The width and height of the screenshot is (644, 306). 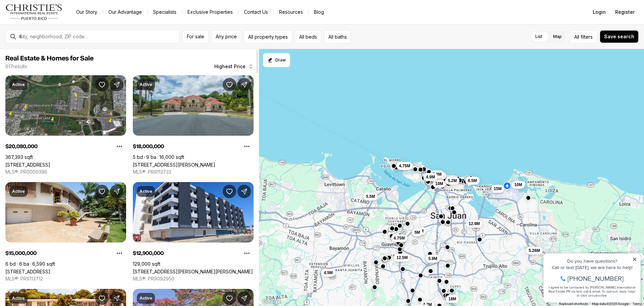 What do you see at coordinates (599, 12) in the screenshot?
I see `button: Login` at bounding box center [599, 12].